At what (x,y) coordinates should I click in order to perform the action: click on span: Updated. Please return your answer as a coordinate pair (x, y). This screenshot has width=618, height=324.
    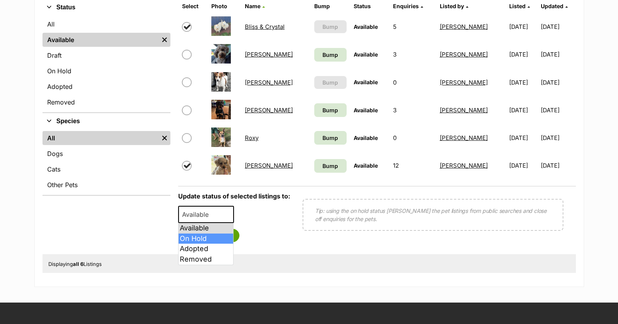
    Looking at the image, I should click on (552, 6).